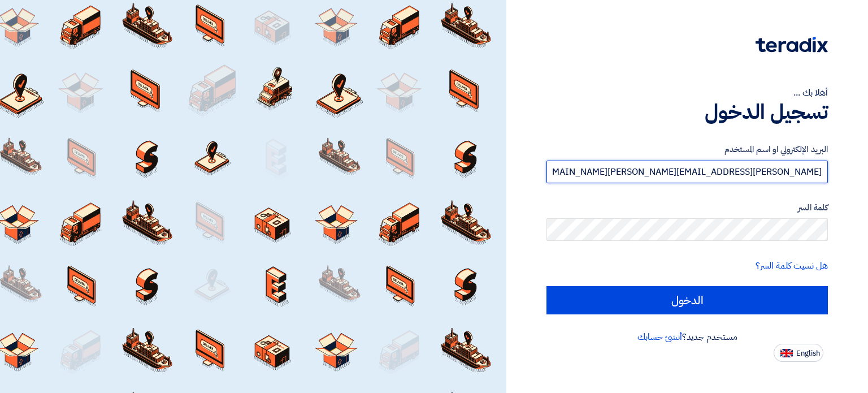  I want to click on input: أدخل بريد العمل الإلكتروني او اسم المستخدم الخاص بك ..., so click(687, 172).